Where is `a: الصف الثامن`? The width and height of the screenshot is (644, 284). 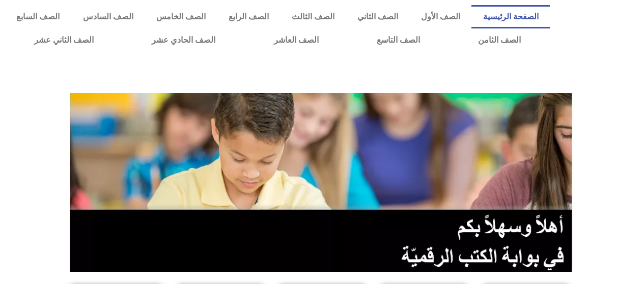 a: الصف الثامن is located at coordinates (500, 40).